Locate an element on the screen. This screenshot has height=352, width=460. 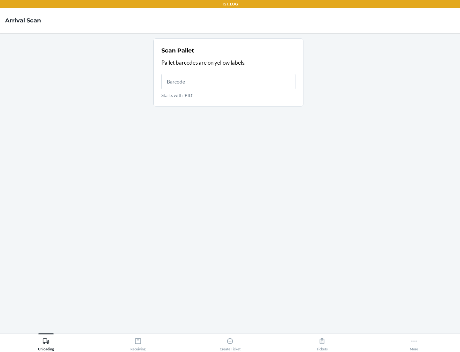
button: Tickets is located at coordinates (322, 342).